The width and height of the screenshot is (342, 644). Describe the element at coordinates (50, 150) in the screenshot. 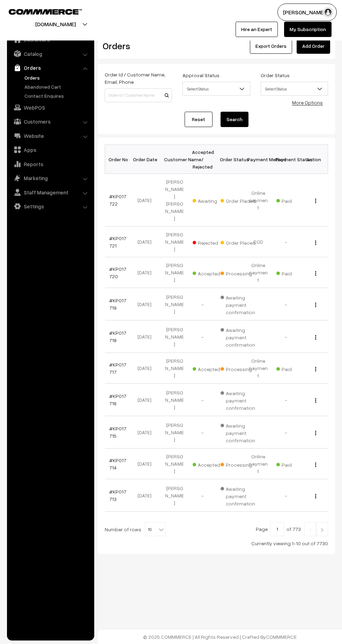

I see `a: Apps` at that location.